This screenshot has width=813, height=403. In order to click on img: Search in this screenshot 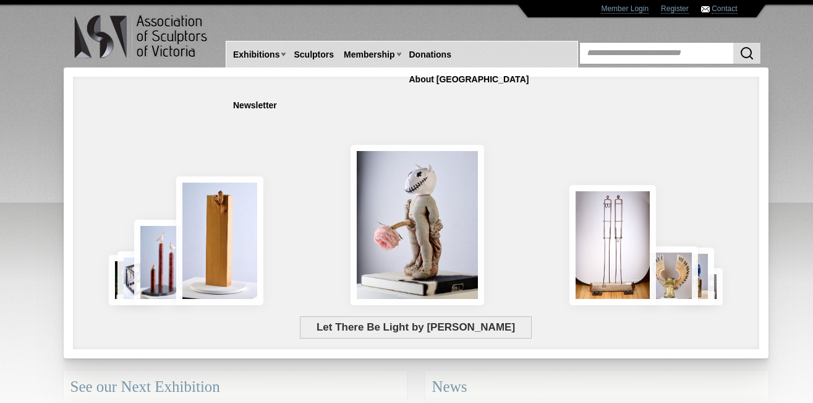, I will do `click(747, 53)`.